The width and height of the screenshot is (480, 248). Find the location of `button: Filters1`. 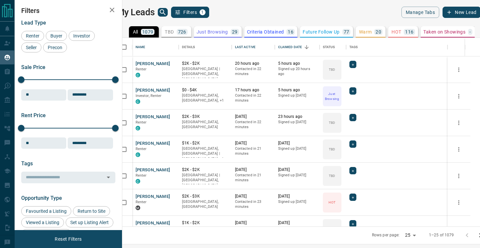

button: Filters1 is located at coordinates (190, 12).